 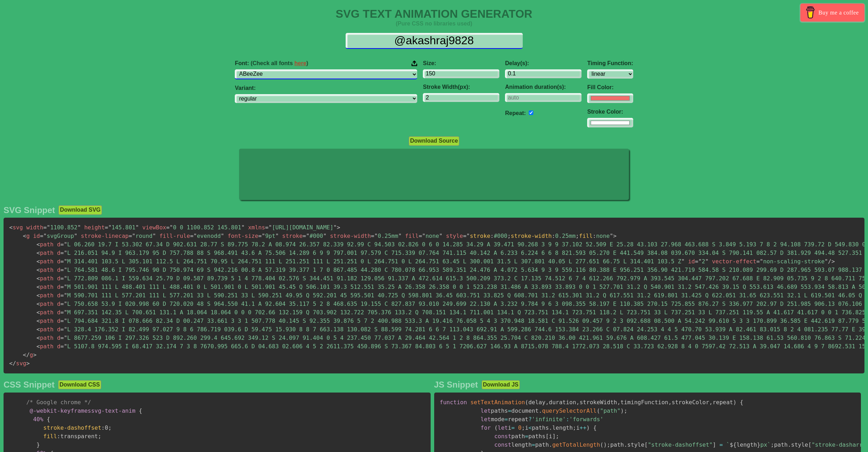 What do you see at coordinates (680, 445) in the screenshot?
I see `span: "stroke-dashoffset"` at bounding box center [680, 445].